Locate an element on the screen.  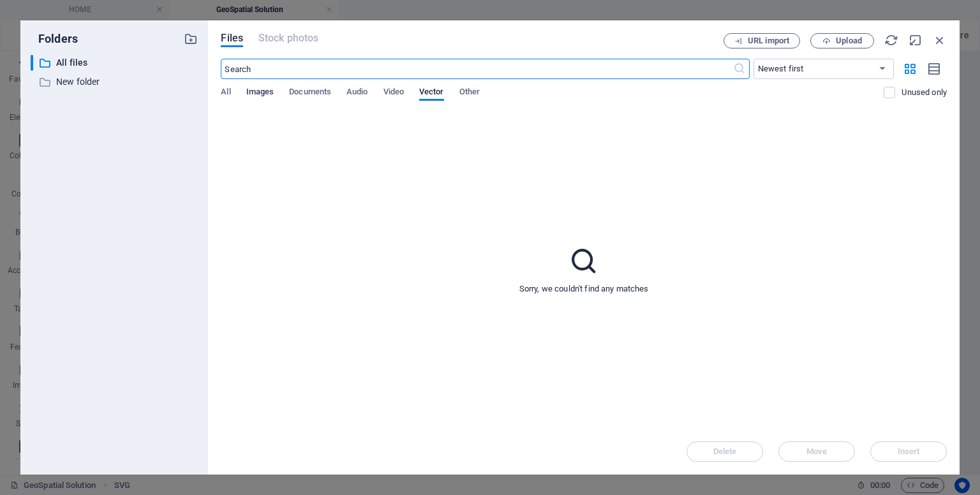
i: Minimize is located at coordinates (915, 40).